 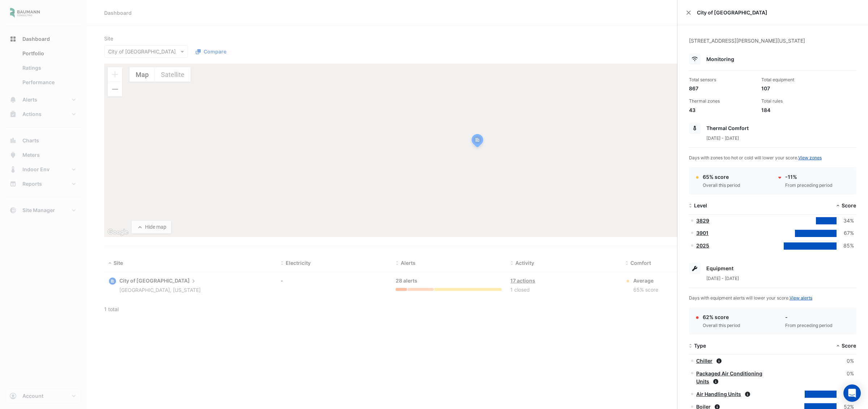 What do you see at coordinates (722, 110) in the screenshot?
I see `div: 43` at bounding box center [722, 110].